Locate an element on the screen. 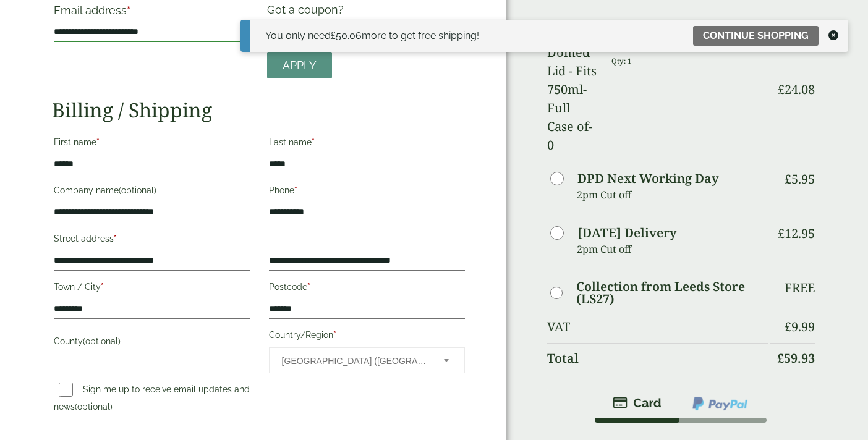 This screenshot has width=868, height=440. bdi: 9.99 is located at coordinates (799, 327).